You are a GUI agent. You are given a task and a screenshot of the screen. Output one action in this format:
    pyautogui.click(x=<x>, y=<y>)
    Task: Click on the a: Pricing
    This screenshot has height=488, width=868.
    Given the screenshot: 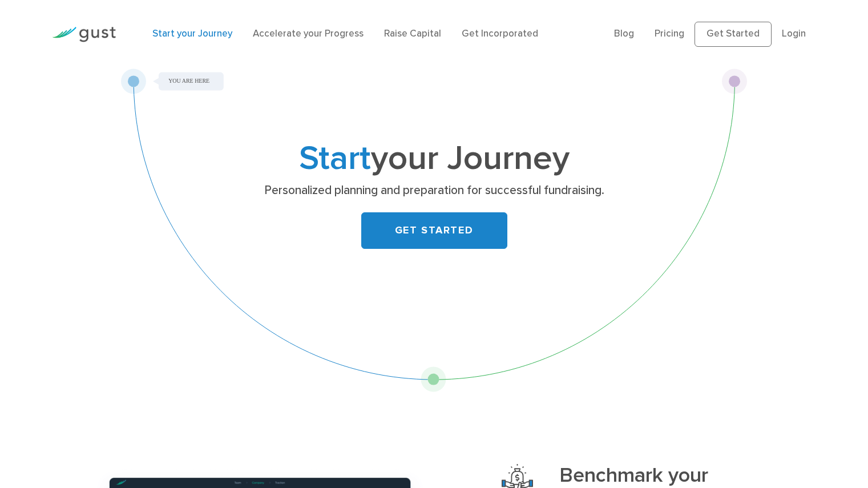 What is the action you would take?
    pyautogui.click(x=670, y=34)
    